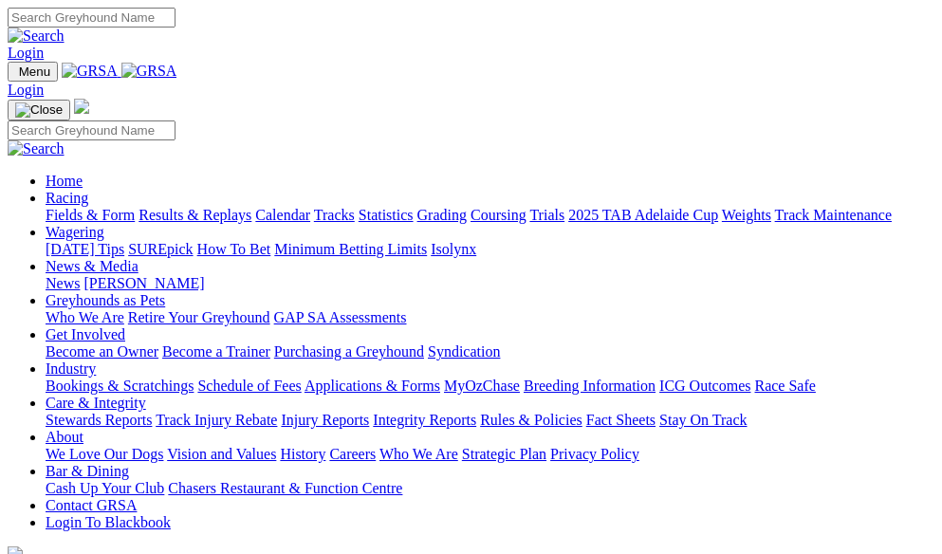  What do you see at coordinates (386, 214) in the screenshot?
I see `a: Statistics` at bounding box center [386, 214].